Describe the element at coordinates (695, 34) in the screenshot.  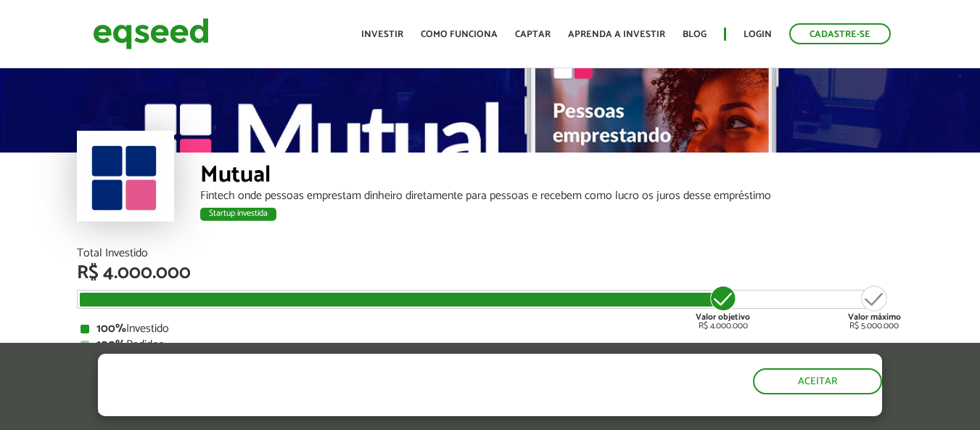
I see `a: Blog` at that location.